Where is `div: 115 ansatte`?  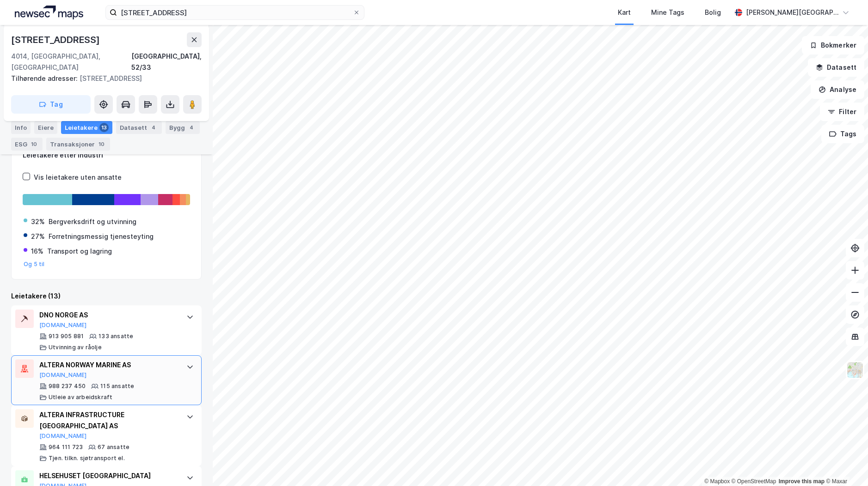
div: 115 ansatte is located at coordinates (117, 386).